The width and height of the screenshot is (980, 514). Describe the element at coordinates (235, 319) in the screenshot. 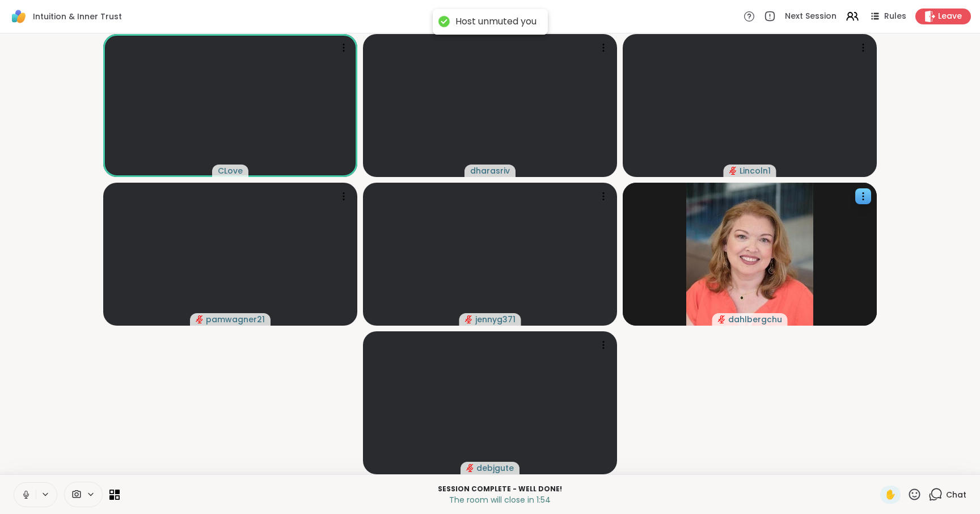

I see `span: pamwagner21` at that location.